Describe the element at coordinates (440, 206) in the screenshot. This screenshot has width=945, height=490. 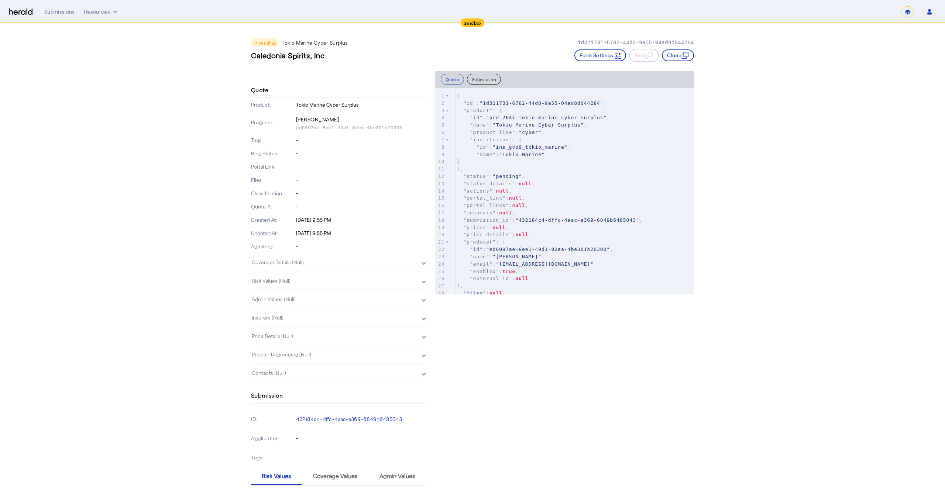
I see `div: 16` at that location.